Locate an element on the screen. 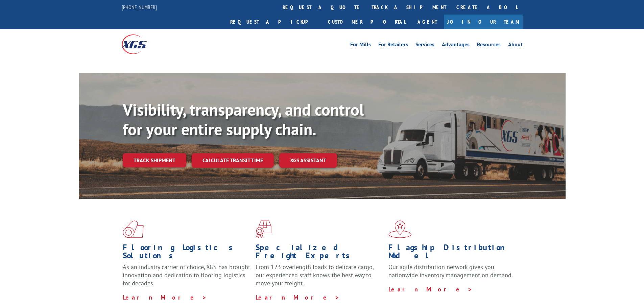 This screenshot has width=644, height=308. p: From 123 overlength loads to delicate cargo, our experienced staff knows the best way to move you... is located at coordinates (319, 278).